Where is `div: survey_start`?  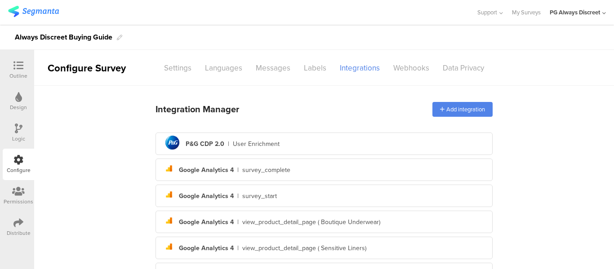 div: survey_start is located at coordinates (259, 196).